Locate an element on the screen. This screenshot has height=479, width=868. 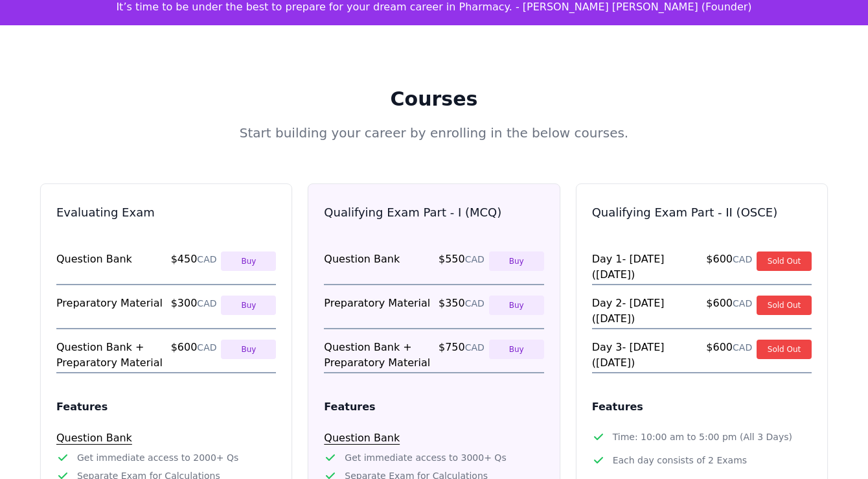
h1: Courses is located at coordinates (434, 99).